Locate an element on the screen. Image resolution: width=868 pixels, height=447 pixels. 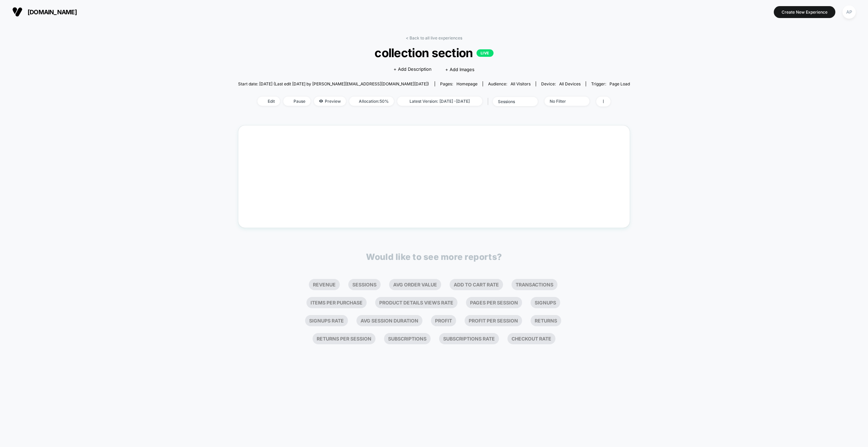
div: Trigger: is located at coordinates (610, 84).